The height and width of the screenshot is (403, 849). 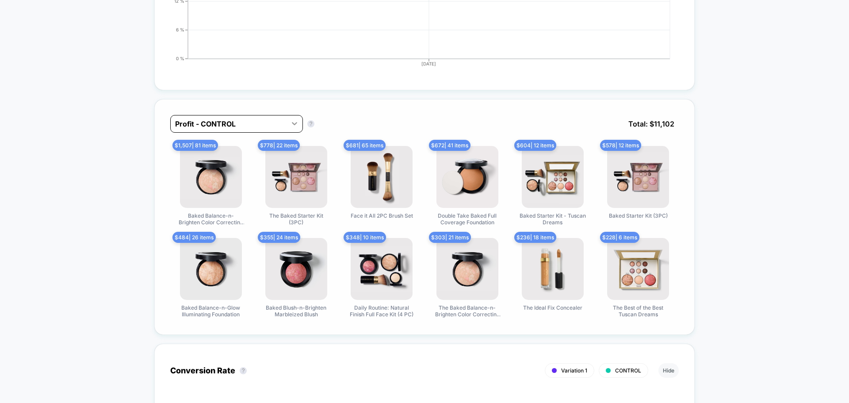 What do you see at coordinates (450, 237) in the screenshot?
I see `span: $ 303 | 21 items` at bounding box center [450, 237].